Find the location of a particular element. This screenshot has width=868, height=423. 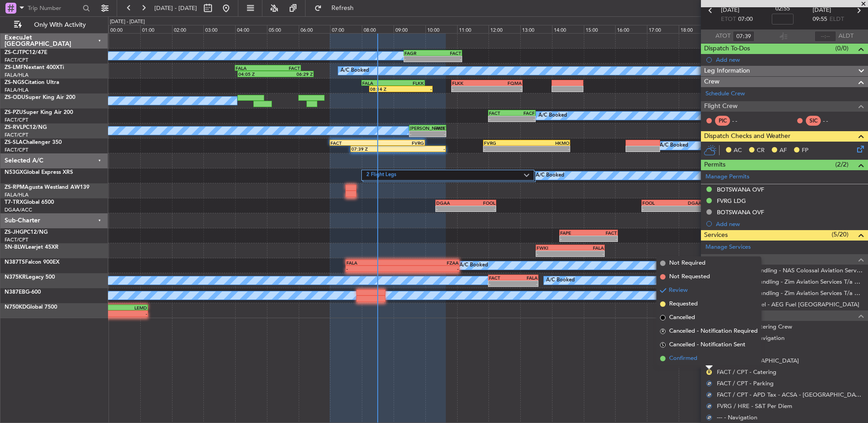

a: N375KRLegacy 500 is located at coordinates (29, 278).